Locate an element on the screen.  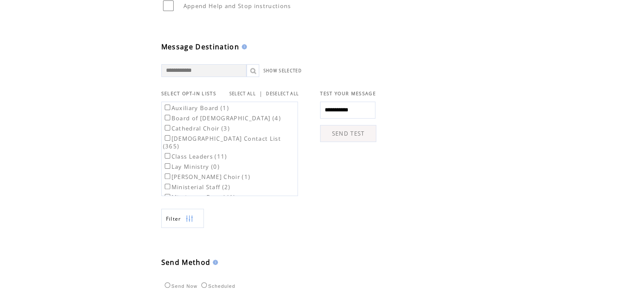
a: Filter is located at coordinates (183, 218).